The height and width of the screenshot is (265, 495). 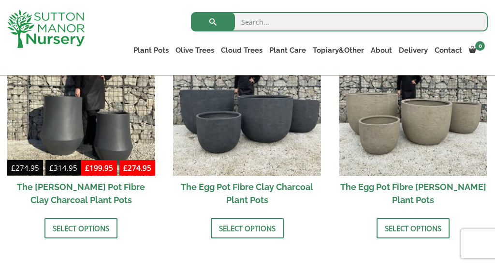 What do you see at coordinates (413, 102) in the screenshot?
I see `img: The Egg Pot Fibre Clay Champagne Plant Pots` at bounding box center [413, 102].